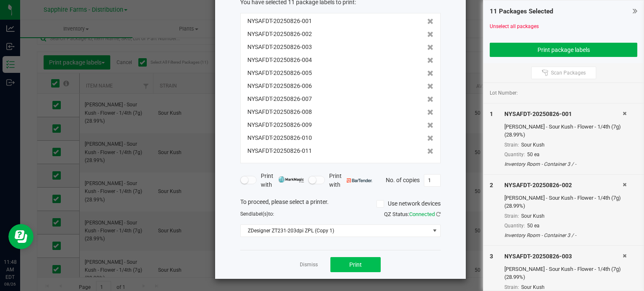 Image resolution: width=644 pixels, height=291 pixels. What do you see at coordinates (514, 27) in the screenshot?
I see `a: Unselect all packages` at bounding box center [514, 27].